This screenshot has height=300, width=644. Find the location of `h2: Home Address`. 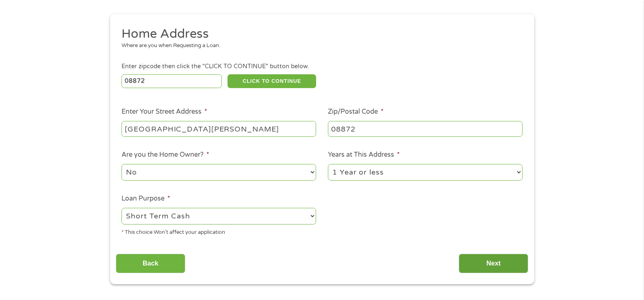

h2: Home Address is located at coordinates (319, 34).